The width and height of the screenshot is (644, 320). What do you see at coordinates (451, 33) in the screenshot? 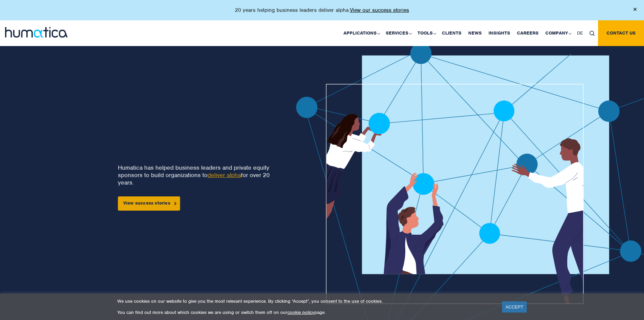
I see `a: Clients` at bounding box center [451, 33].